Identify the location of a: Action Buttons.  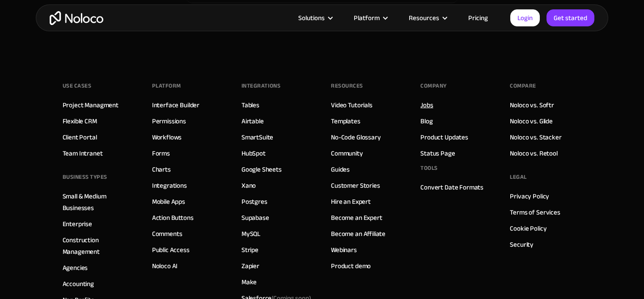
(173, 218).